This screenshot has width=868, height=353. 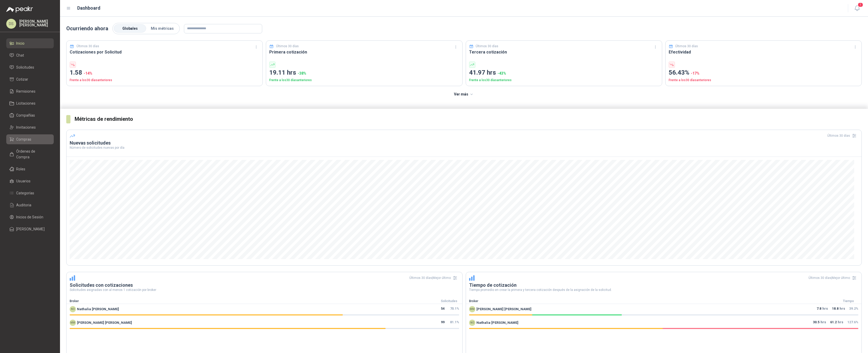 What do you see at coordinates (30, 169) in the screenshot?
I see `a: Roles` at bounding box center [30, 169].